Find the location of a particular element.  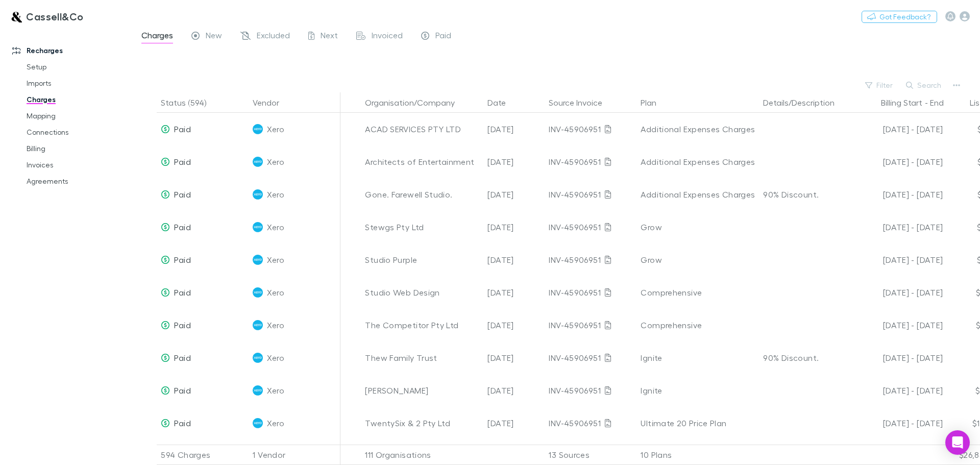

a: Agreements is located at coordinates (77, 181).